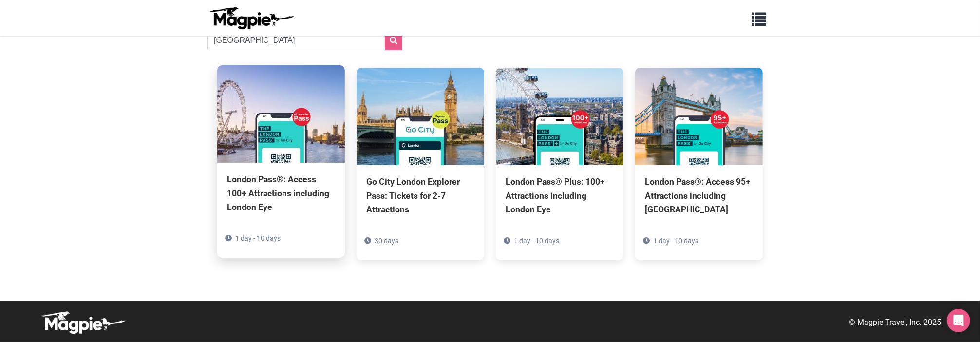 This screenshot has width=980, height=342. Describe the element at coordinates (421, 164) in the screenshot. I see `a: Go City London Explorer Pass: Tickets for 2-7 Attractions 30 days` at that location.